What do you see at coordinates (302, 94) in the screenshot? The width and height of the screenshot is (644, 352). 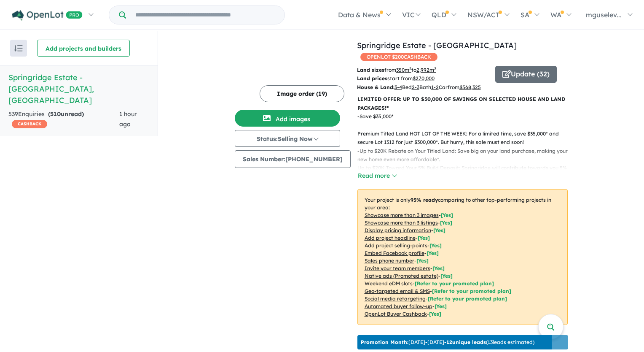 I see `button: Image order (19)` at bounding box center [302, 94].